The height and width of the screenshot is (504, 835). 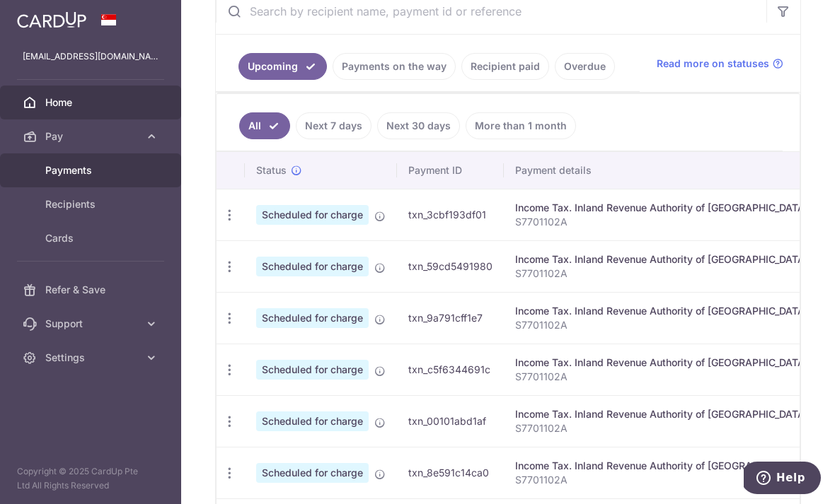 What do you see at coordinates (394, 66) in the screenshot?
I see `a: Payments on the way` at bounding box center [394, 66].